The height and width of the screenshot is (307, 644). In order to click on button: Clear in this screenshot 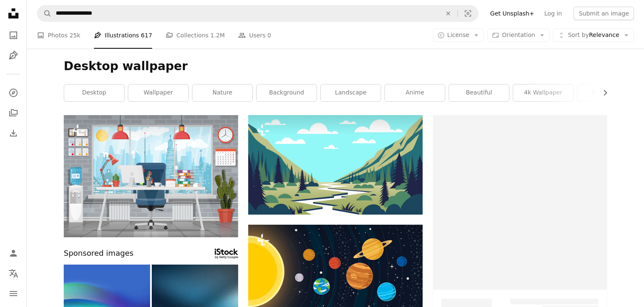, I will do `click(448, 14)`.